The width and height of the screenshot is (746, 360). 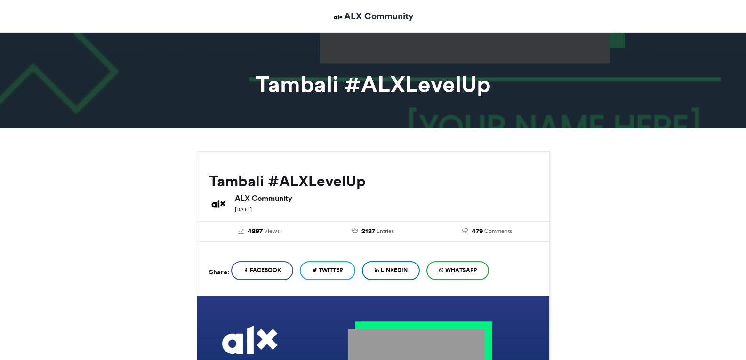 What do you see at coordinates (262, 271) in the screenshot?
I see `a: Facebook` at bounding box center [262, 271].